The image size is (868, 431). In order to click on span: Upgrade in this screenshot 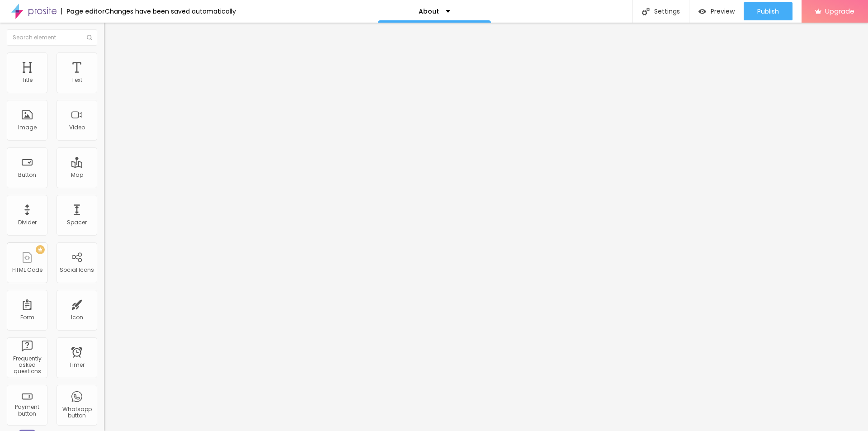, I will do `click(839, 11)`.